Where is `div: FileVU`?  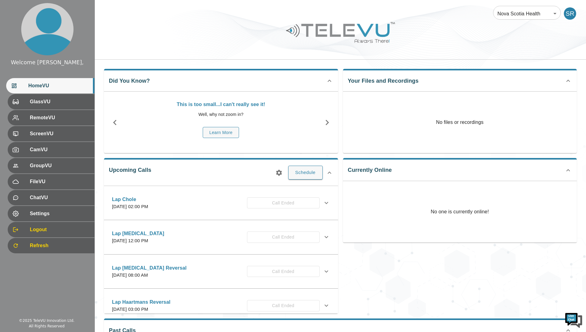
div: FileVU is located at coordinates (51, 182).